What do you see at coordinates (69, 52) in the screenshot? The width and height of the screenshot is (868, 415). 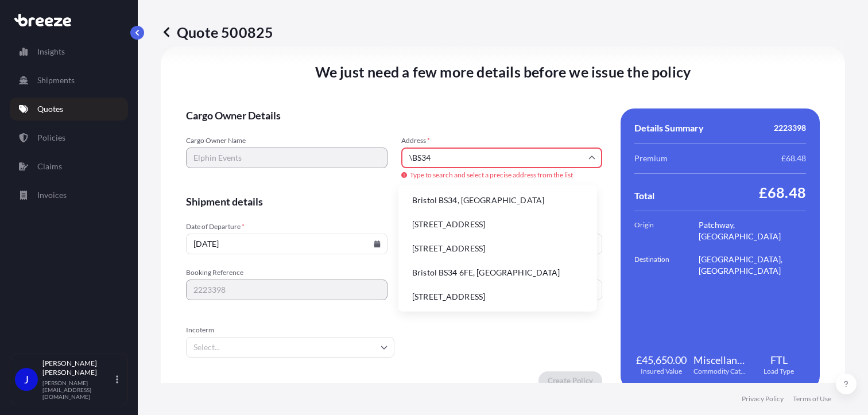 I see `a: Insights` at bounding box center [69, 52].